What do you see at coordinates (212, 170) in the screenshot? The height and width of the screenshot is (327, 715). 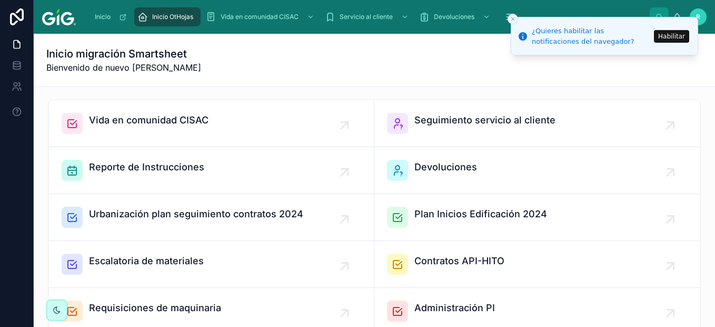 I see `a: Reporte de Instrucciones` at bounding box center [212, 170].